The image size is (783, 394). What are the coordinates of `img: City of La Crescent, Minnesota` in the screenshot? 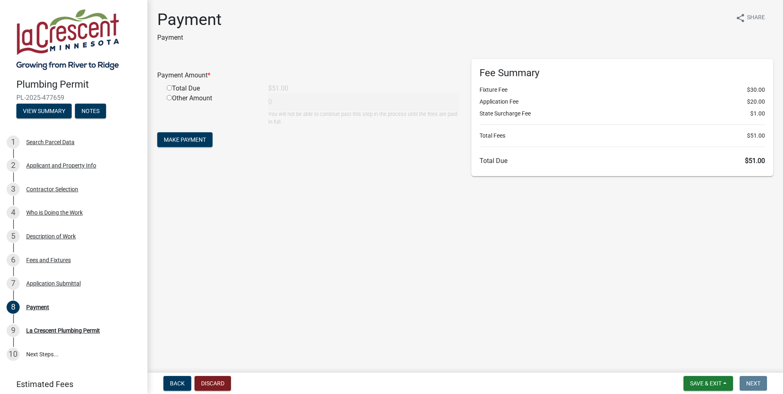 It's located at (68, 39).